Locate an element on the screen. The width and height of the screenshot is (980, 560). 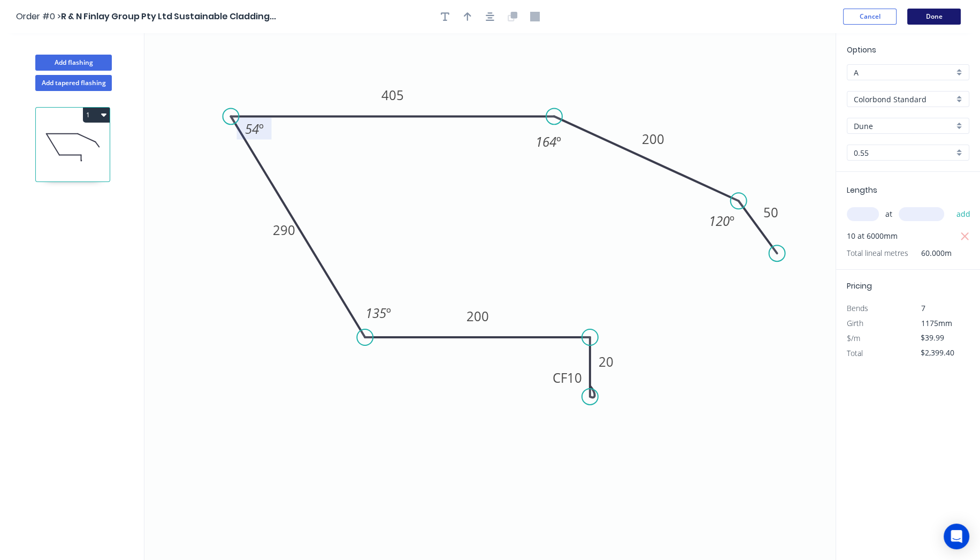
tspan: 20 is located at coordinates (606, 361).